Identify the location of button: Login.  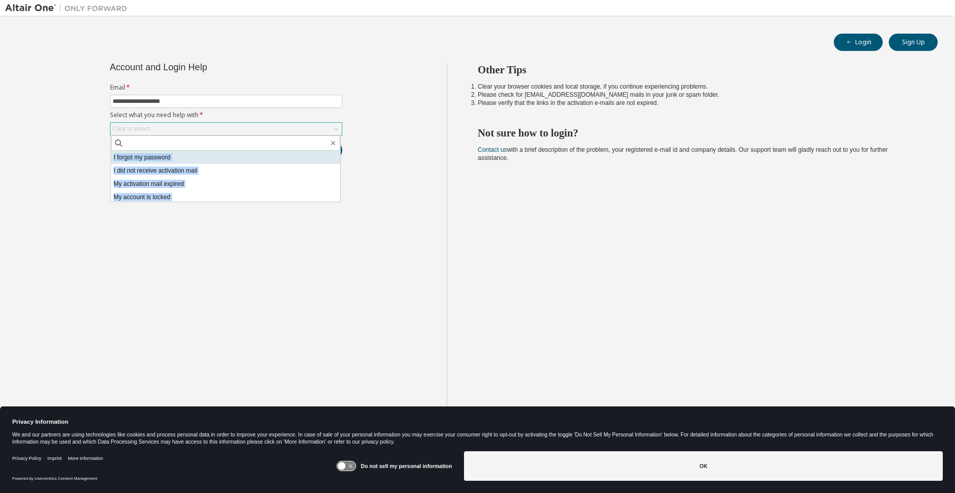
(858, 42).